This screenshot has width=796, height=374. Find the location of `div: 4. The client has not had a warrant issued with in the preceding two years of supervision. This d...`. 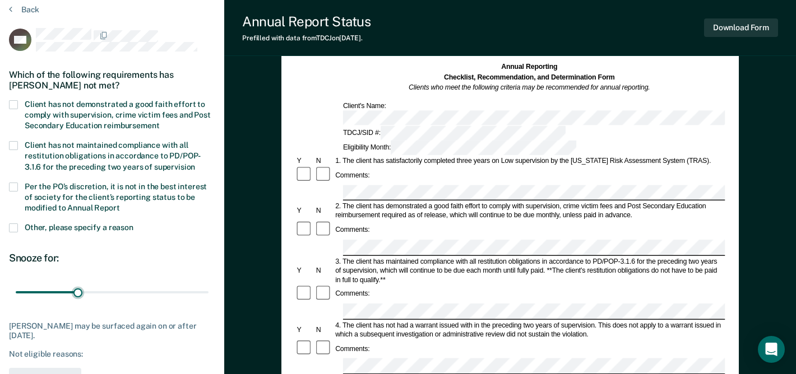

div: 4. The client has not had a warrant issued with in the preceding two years of supervision. This d... is located at coordinates (529, 329).